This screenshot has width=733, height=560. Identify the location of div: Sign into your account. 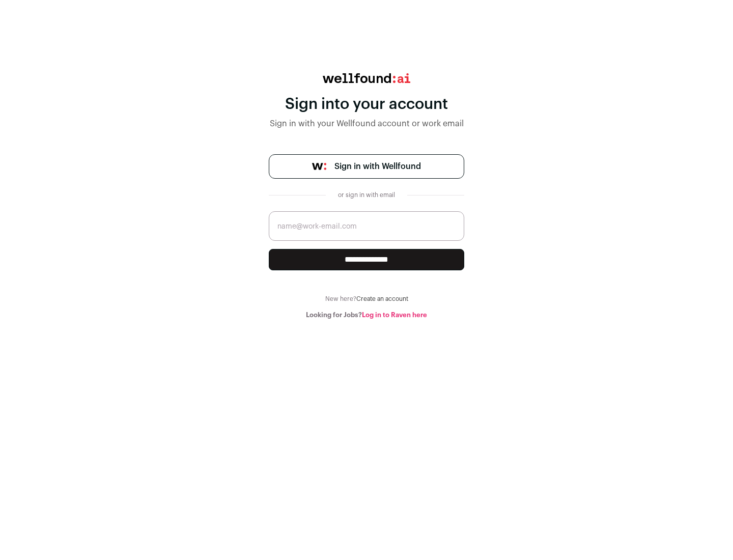
(366, 105).